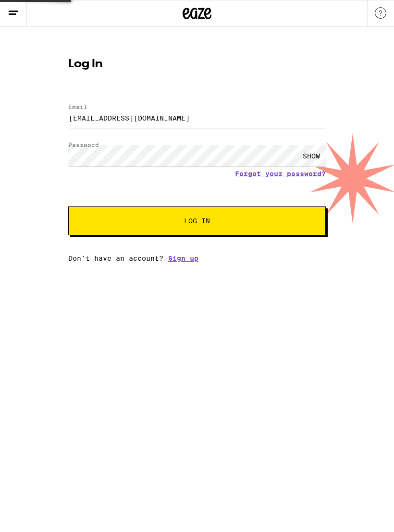 This screenshot has width=394, height=532. I want to click on a: Sign up, so click(183, 258).